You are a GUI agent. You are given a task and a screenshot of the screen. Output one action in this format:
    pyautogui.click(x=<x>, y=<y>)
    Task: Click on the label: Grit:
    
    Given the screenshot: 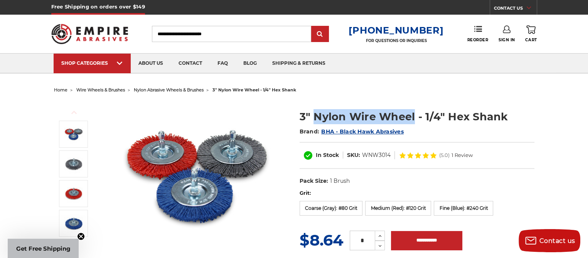 What is the action you would take?
    pyautogui.click(x=417, y=193)
    